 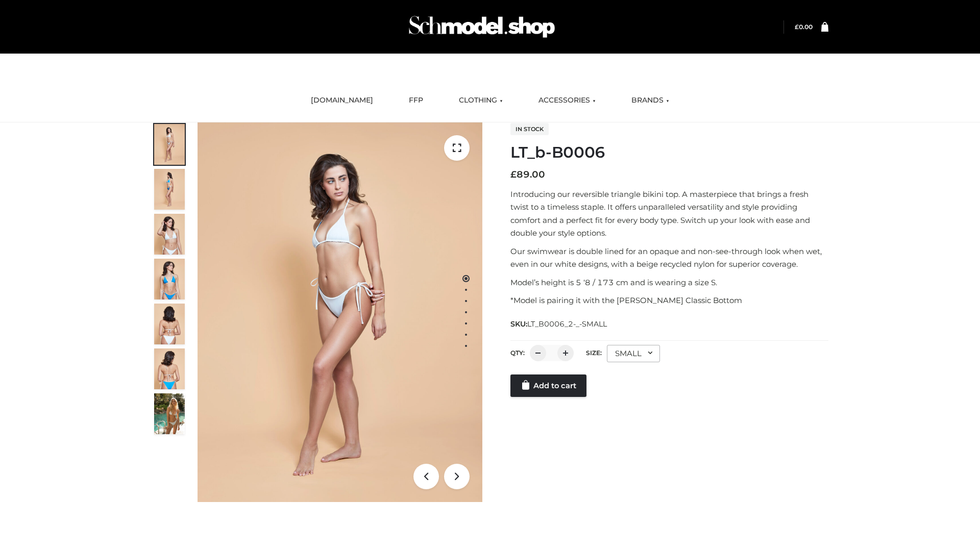 I want to click on img: Schmodel Admin 964, so click(x=482, y=27).